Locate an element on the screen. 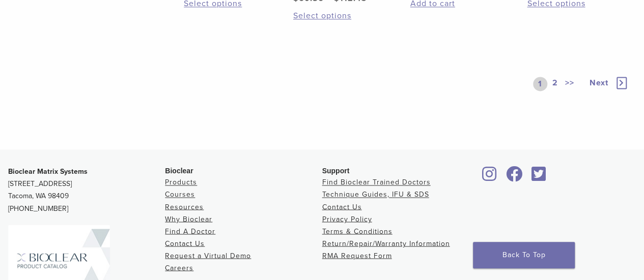 This screenshot has height=280, width=644. a: Back To Top is located at coordinates (524, 256).